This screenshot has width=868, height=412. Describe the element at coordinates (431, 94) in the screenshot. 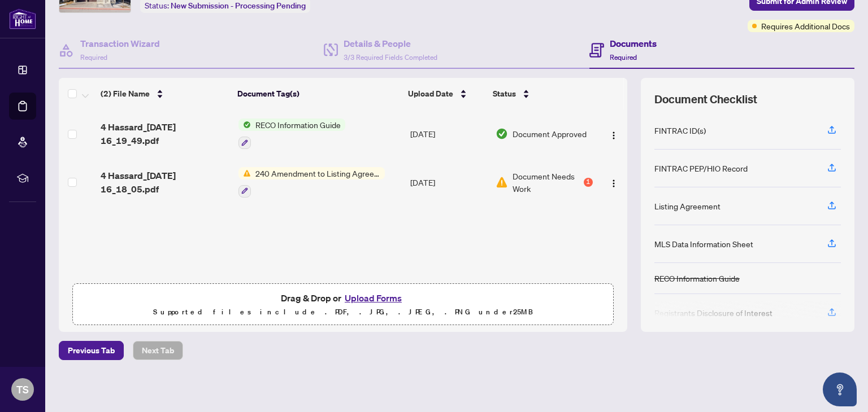

I see `span: Upload Date` at that location.